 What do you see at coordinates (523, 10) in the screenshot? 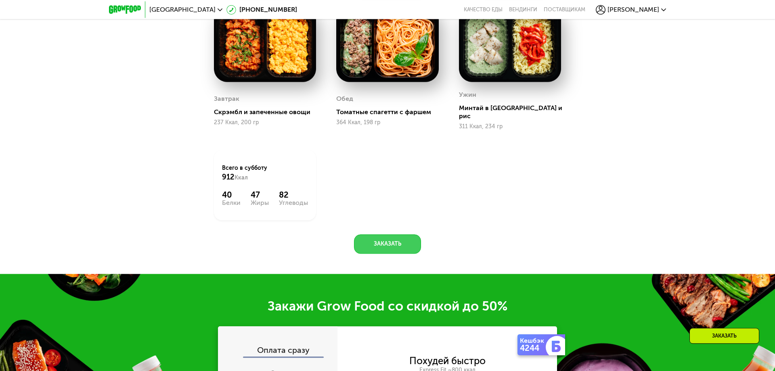
I see `a: Вендинги` at bounding box center [523, 10].